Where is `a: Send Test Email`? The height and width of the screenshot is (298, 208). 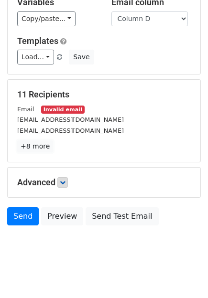
a: Send Test Email is located at coordinates (122, 216).